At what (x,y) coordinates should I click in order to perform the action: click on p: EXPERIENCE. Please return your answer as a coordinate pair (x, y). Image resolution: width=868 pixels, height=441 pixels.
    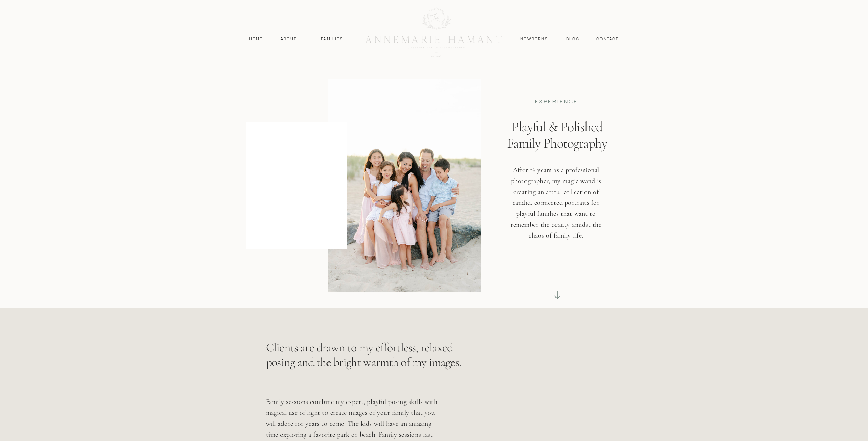
    Looking at the image, I should click on (556, 102).